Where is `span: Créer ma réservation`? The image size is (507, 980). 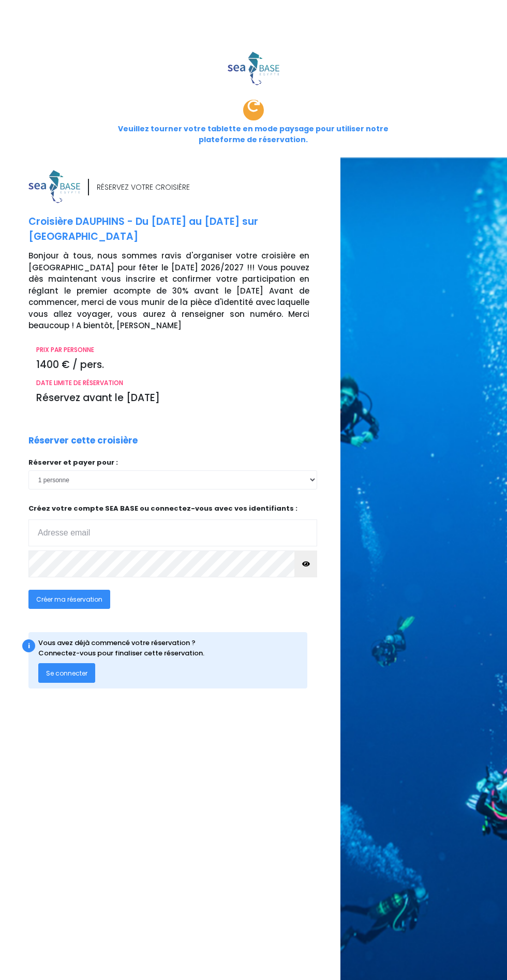
span: Créer ma réservation is located at coordinates (69, 599).